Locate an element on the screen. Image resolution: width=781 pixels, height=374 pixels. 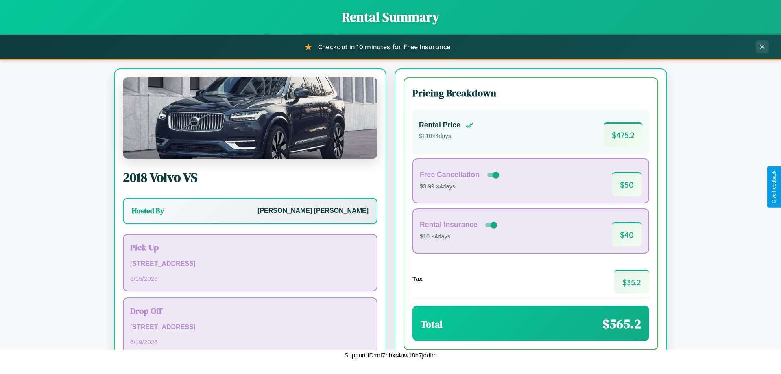
h2: 2018 Volvo VS is located at coordinates (250, 177).